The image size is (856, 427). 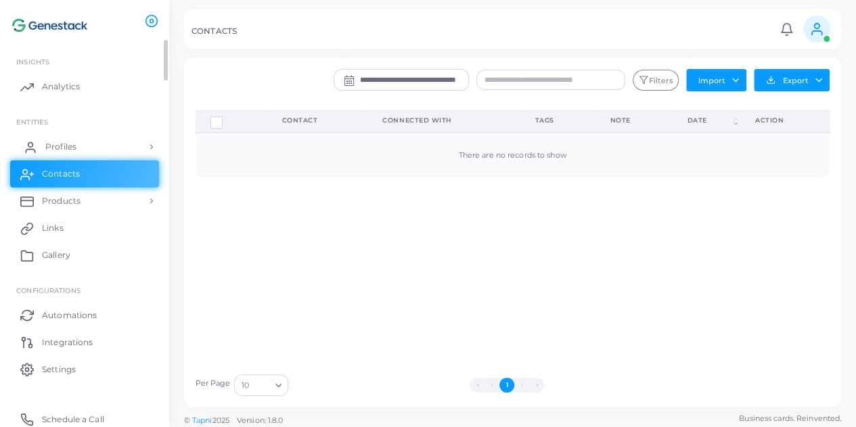 What do you see at coordinates (85, 174) in the screenshot?
I see `a: Contacts` at bounding box center [85, 174].